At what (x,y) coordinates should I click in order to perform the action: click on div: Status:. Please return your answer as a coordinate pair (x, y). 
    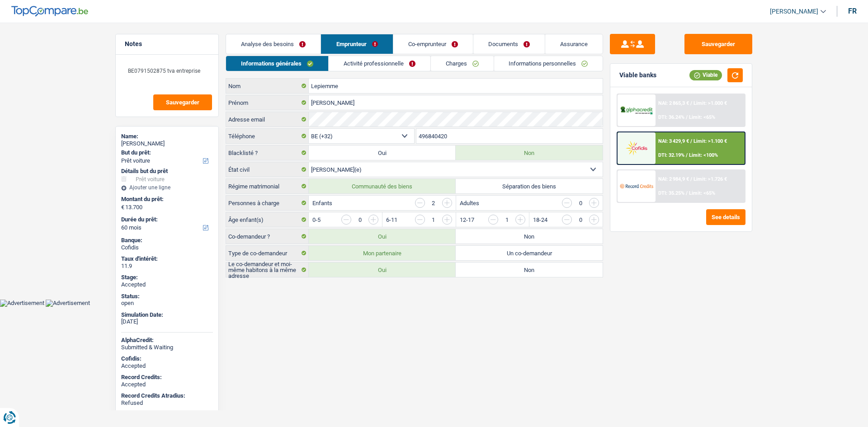
    Looking at the image, I should click on (167, 296).